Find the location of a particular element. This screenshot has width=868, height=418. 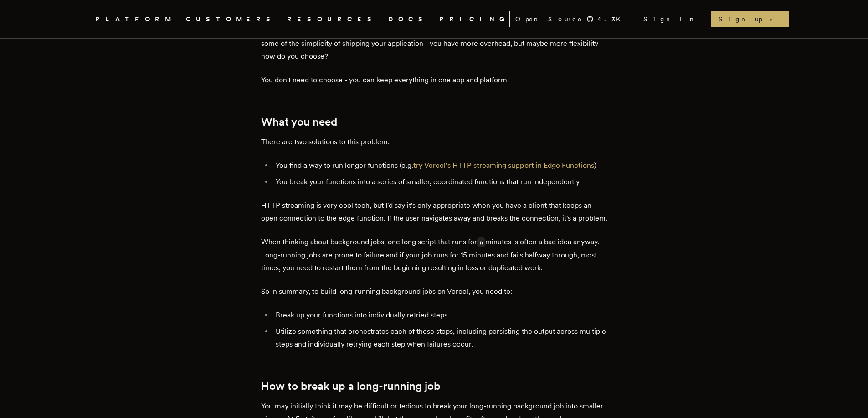

p: HTTP streaming is very cool tech, but I'd say it's only appropriate when you have a client that k... is located at coordinates (434, 212).